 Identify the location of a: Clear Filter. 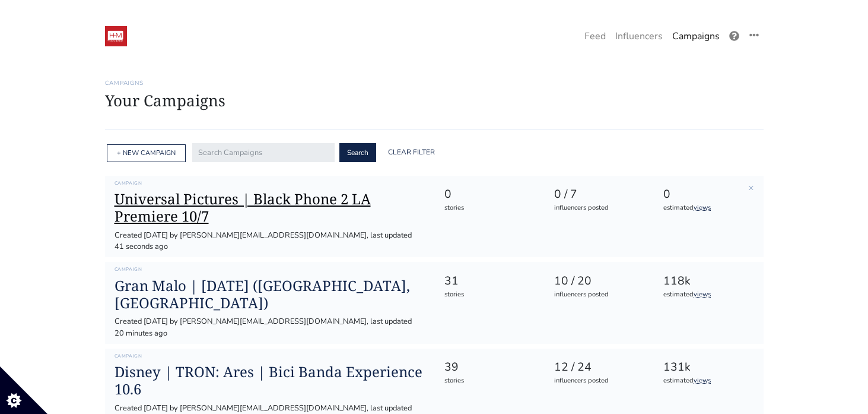
(411, 152).